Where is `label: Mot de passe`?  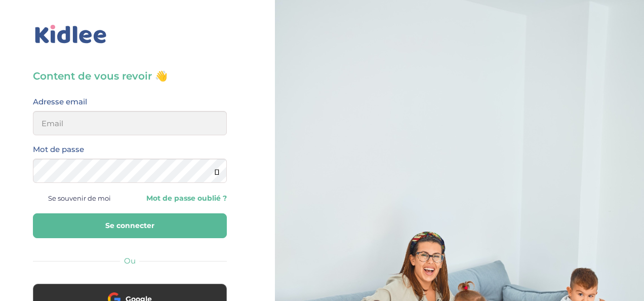
label: Mot de passe is located at coordinates (58, 149).